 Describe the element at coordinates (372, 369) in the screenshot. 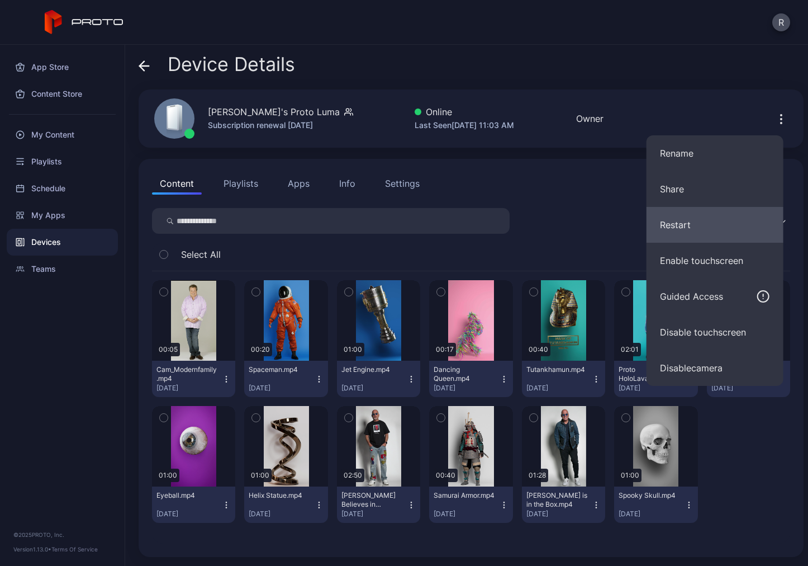

I see `div: Jet Engine.mp4` at that location.